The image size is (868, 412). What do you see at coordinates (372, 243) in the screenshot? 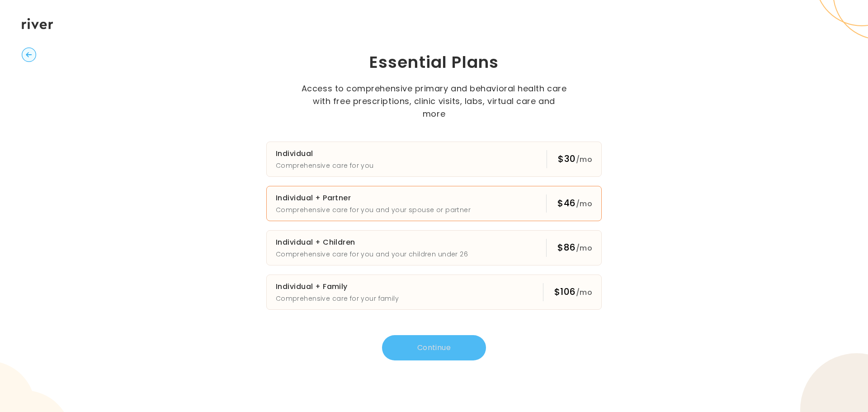
I see `h3: Individual + Children` at bounding box center [372, 243].